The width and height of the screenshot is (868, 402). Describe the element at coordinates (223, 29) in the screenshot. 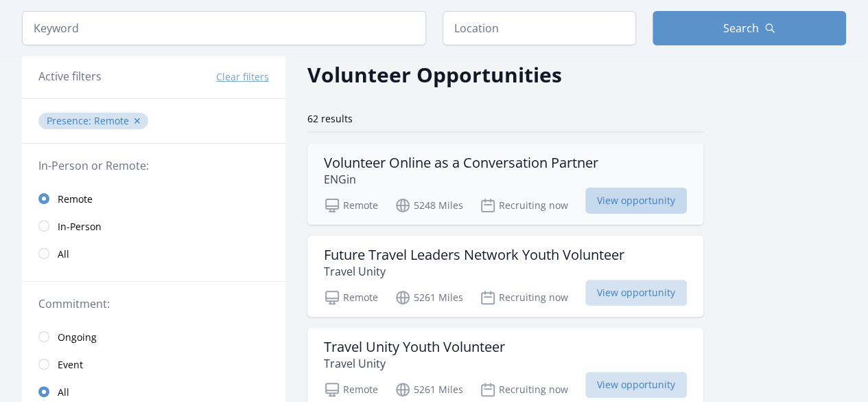

I see `input: Keyword` at that location.